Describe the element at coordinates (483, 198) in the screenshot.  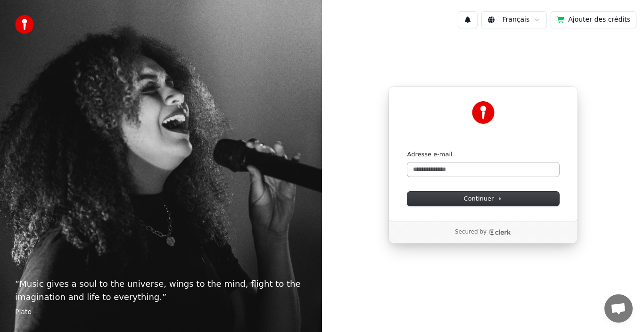
I see `button: Continuer` at that location.